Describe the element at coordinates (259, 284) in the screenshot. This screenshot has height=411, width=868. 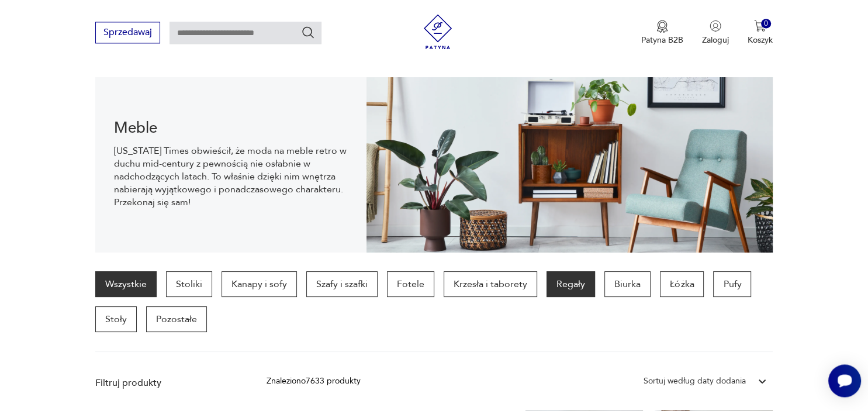
I see `p: Kanapy i sofy` at that location.